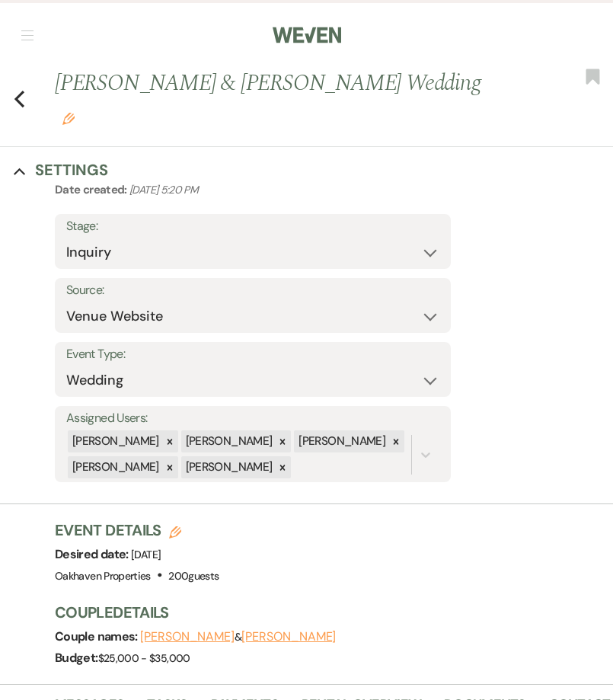 The image size is (613, 700). What do you see at coordinates (307, 35) in the screenshot?
I see `img: Weven Logo` at bounding box center [307, 35].